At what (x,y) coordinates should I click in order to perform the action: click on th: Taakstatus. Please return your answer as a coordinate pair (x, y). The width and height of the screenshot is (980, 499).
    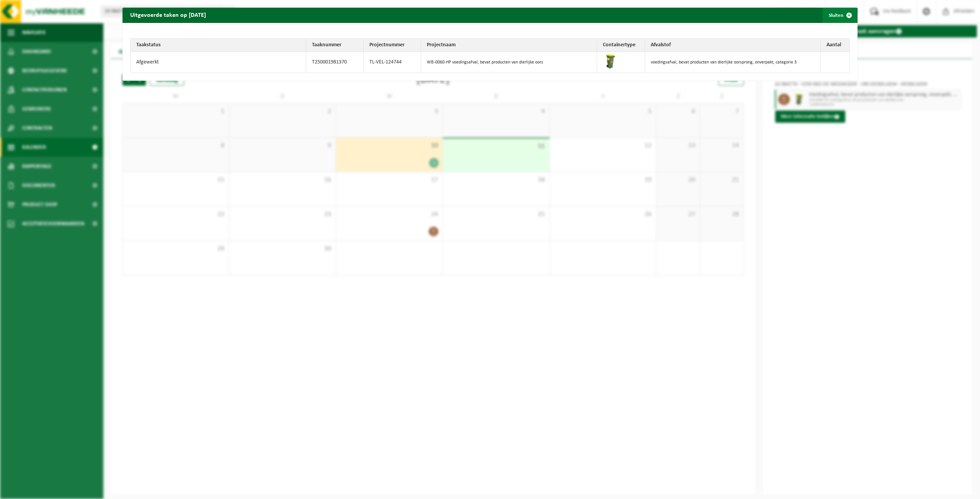
    Looking at the image, I should click on (218, 45).